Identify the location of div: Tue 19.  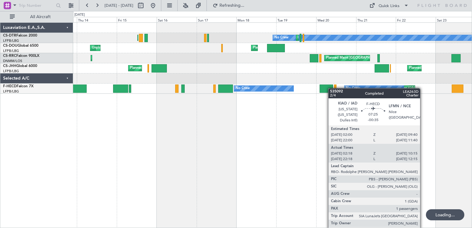
(296, 20).